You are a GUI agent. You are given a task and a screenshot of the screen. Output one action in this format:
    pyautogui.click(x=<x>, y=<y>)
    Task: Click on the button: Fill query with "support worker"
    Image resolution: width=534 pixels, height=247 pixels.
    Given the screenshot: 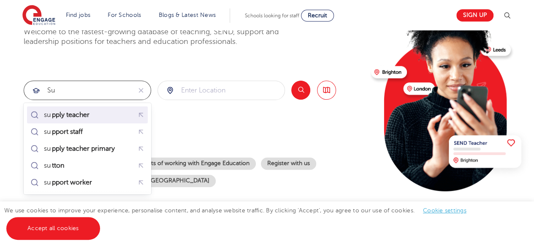 What is the action you would take?
    pyautogui.click(x=141, y=182)
    